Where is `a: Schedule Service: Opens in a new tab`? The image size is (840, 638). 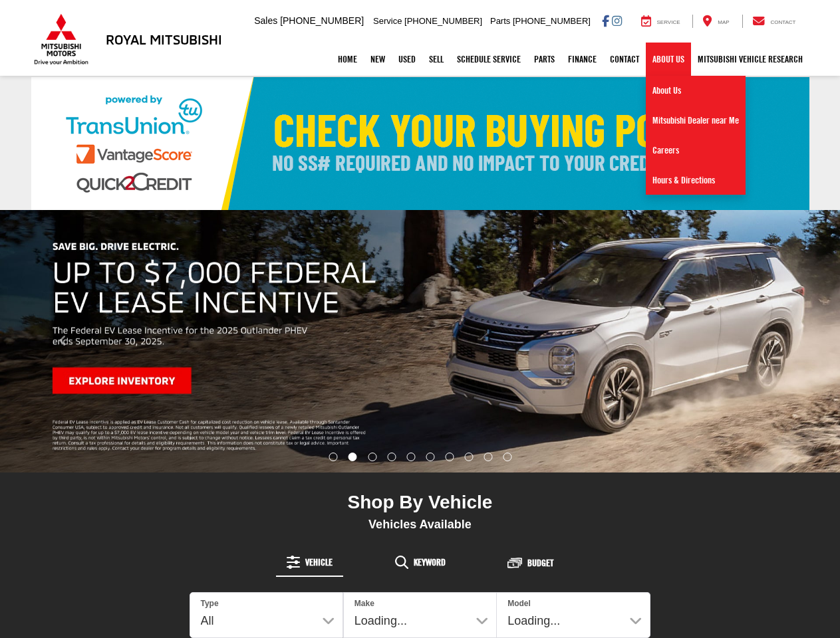 a: Schedule Service: Opens in a new tab is located at coordinates (489, 59).